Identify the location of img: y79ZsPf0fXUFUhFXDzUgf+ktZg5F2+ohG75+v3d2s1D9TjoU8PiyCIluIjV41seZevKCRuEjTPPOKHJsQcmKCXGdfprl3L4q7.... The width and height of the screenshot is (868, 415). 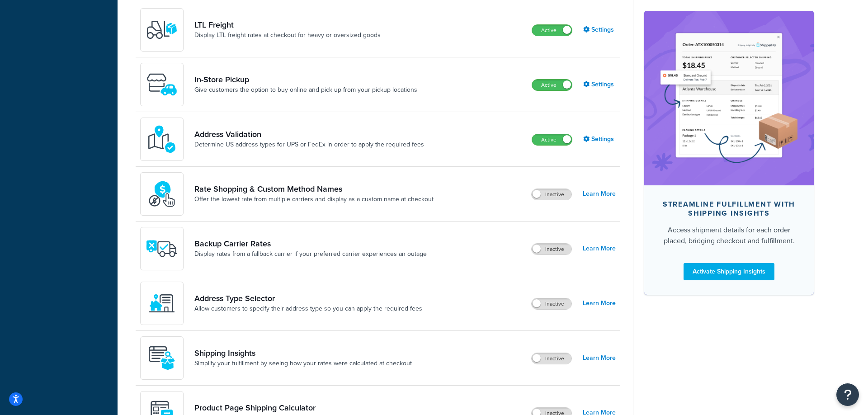
(162, 30).